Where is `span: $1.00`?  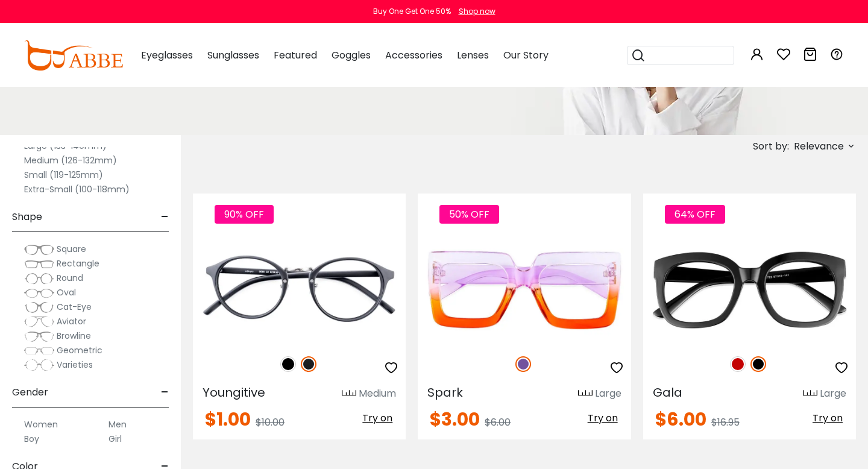
span: $1.00 is located at coordinates (228, 419).